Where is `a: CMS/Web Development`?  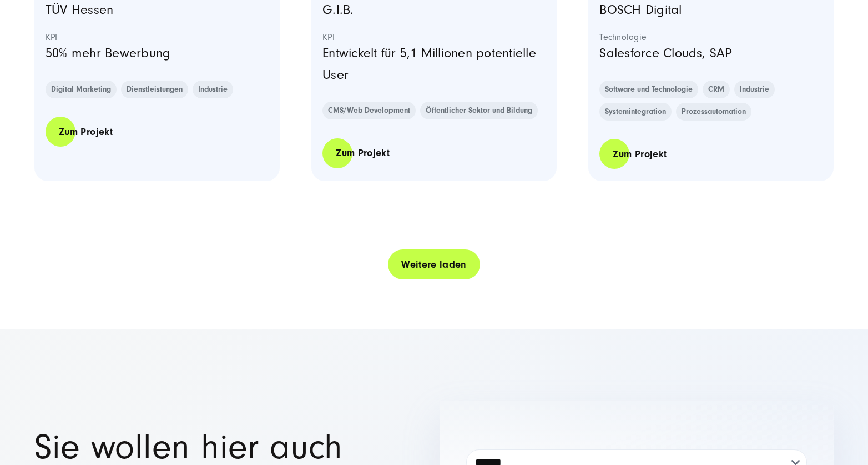
a: CMS/Web Development is located at coordinates (369, 111).